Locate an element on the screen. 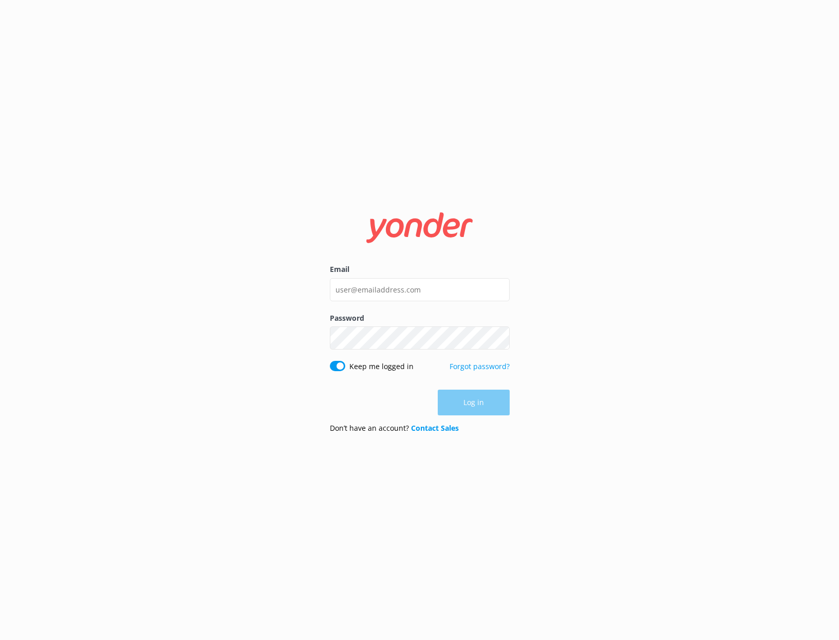  input: user@emailaddress.com is located at coordinates (420, 289).